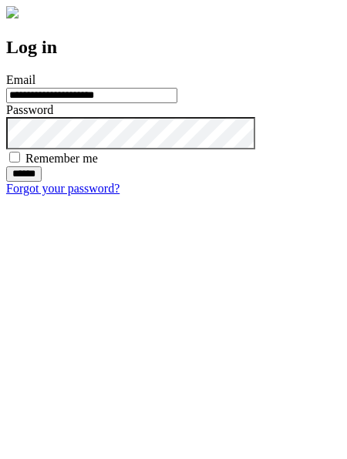 This screenshot has width=347, height=459. What do you see at coordinates (21, 79) in the screenshot?
I see `label: Email` at bounding box center [21, 79].